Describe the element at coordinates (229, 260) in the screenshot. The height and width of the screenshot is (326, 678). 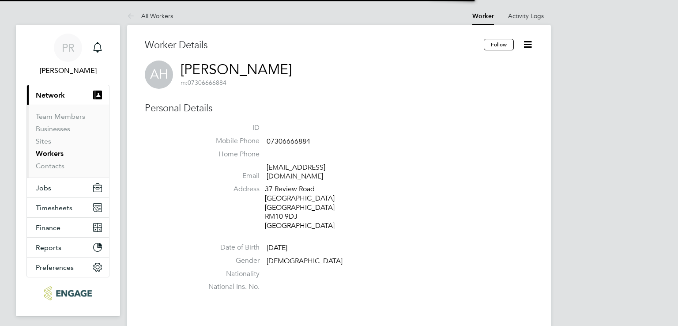
I see `label: Gender` at that location.